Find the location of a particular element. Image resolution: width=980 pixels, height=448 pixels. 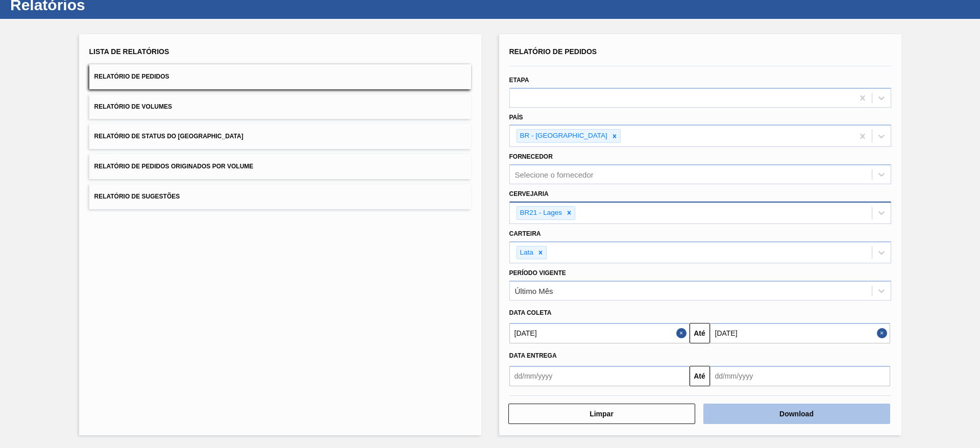

div: Lata is located at coordinates (525, 253).